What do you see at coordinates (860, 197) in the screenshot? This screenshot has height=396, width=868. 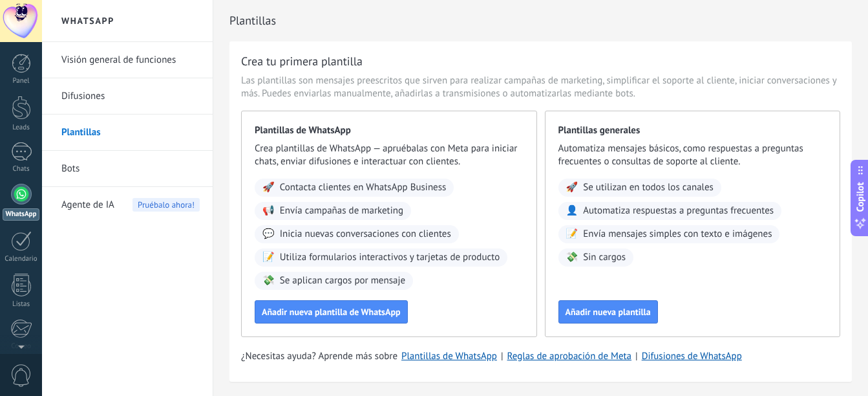 I see `span: Copilot` at bounding box center [860, 197].